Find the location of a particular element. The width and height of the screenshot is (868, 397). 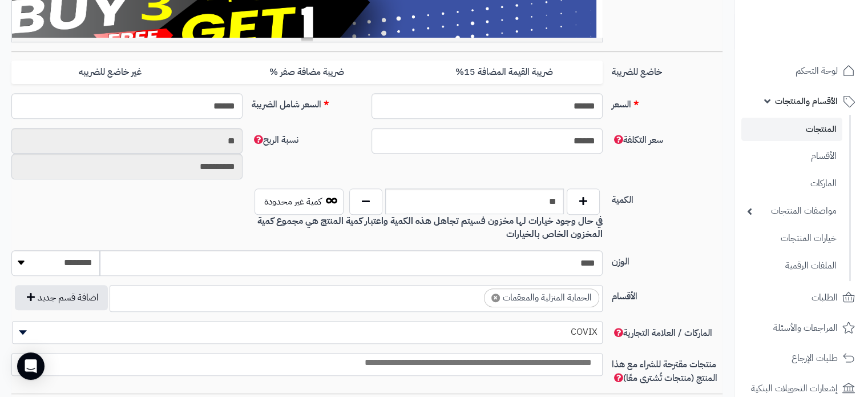

span: سعر التكلفة is located at coordinates (637, 140).